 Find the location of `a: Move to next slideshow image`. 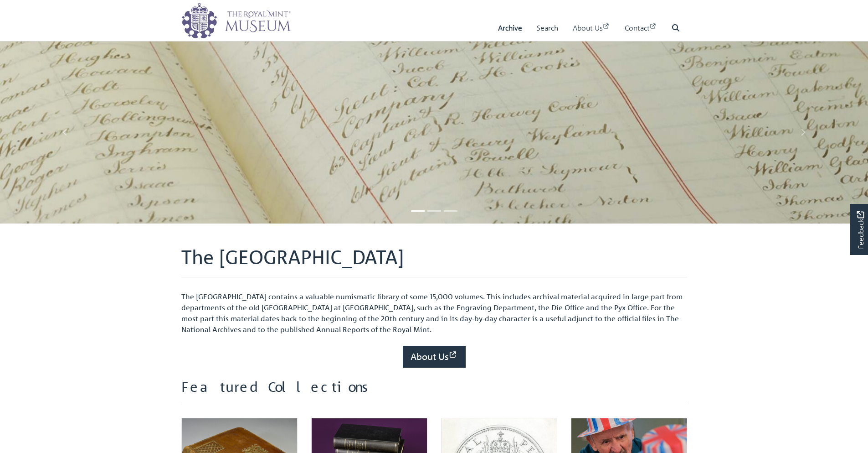

a: Move to next slideshow image is located at coordinates (803, 132).